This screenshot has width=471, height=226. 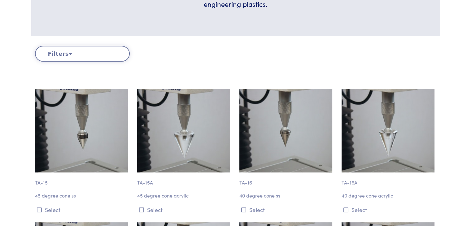 I want to click on p: 45 degree cone ss, so click(x=82, y=196).